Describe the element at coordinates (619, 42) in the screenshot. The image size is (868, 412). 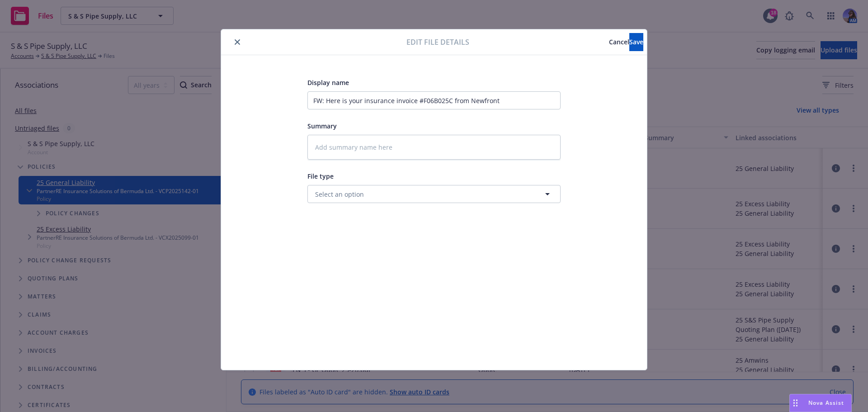
I see `span: Cancel` at that location.